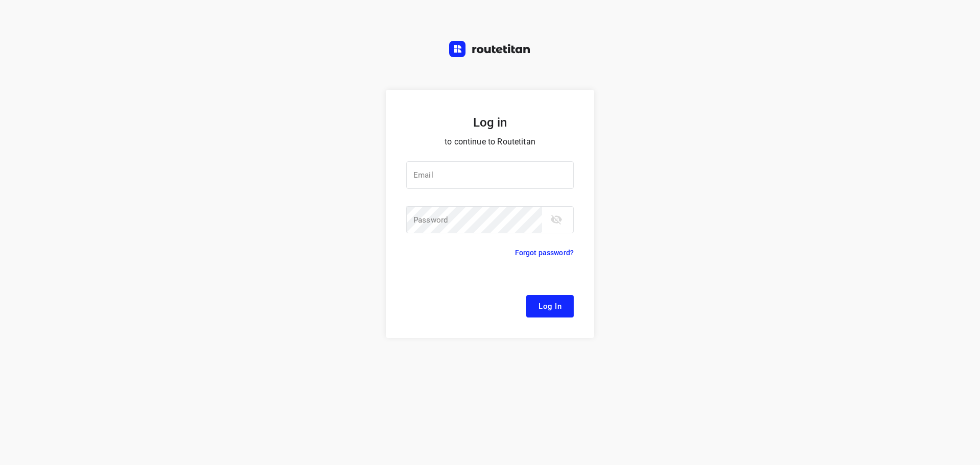 The height and width of the screenshot is (465, 980). I want to click on p: to continue to Routetitan, so click(490, 142).